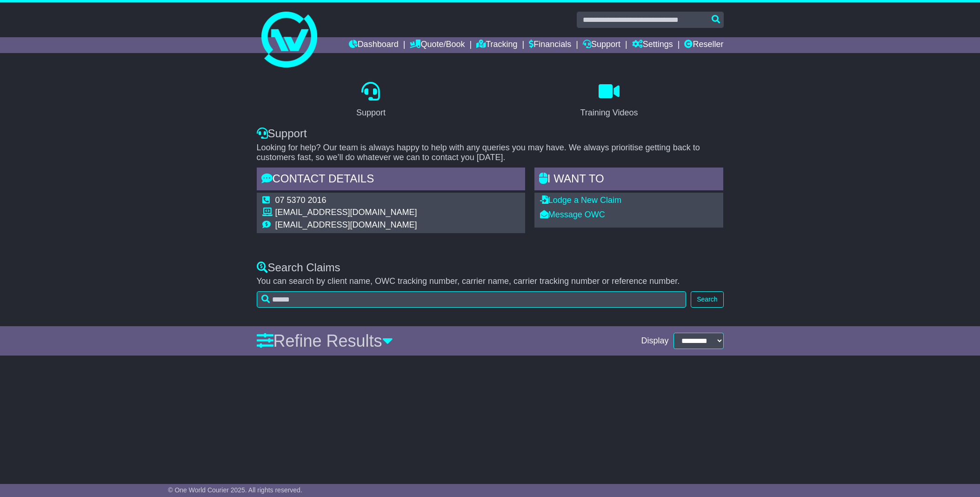 Image resolution: width=980 pixels, height=497 pixels. What do you see at coordinates (707, 299) in the screenshot?
I see `button: Search` at bounding box center [707, 299].